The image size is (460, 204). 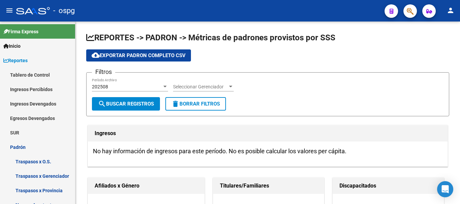 What do you see at coordinates (268, 134) in the screenshot?
I see `h1: Ingresos` at bounding box center [268, 134].